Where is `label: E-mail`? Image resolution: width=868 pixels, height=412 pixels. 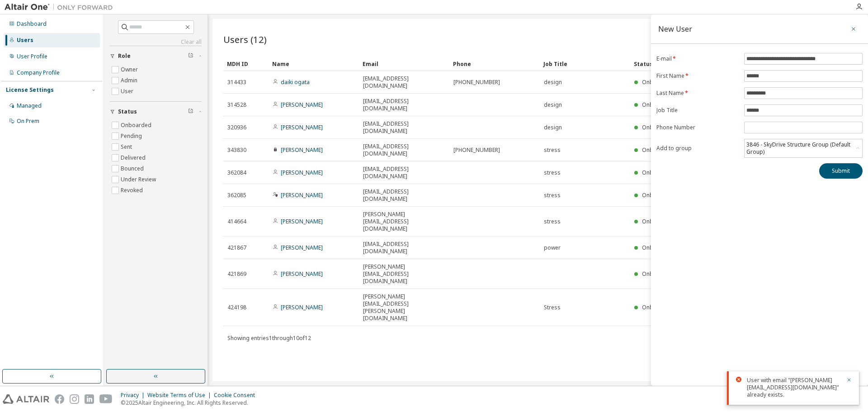 label: E-mail is located at coordinates (698, 59).